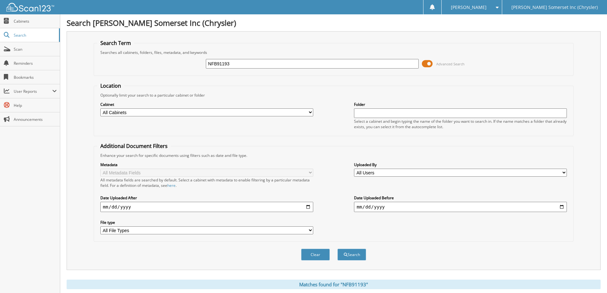 This screenshot has width=607, height=293. Describe the element at coordinates (171, 185) in the screenshot. I see `a: here` at that location.